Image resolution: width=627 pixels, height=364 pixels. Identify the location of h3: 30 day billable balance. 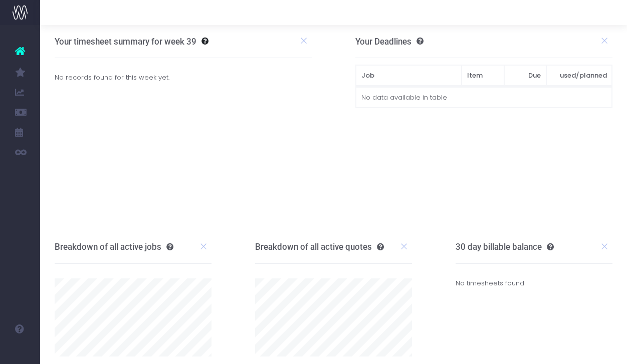
(504, 247).